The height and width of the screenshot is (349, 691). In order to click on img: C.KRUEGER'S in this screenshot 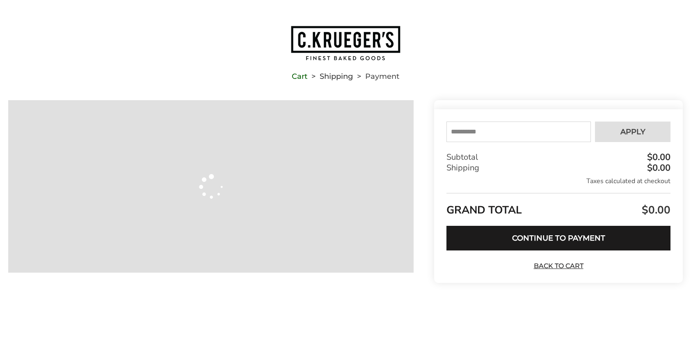, I will do `click(345, 43)`.